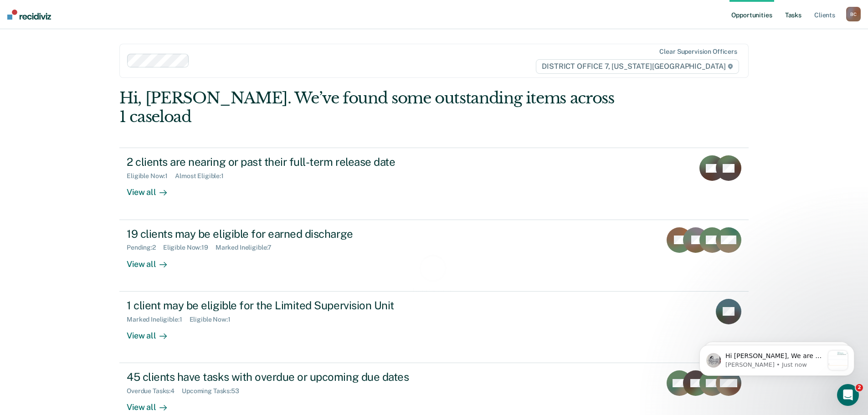  I want to click on div: Marked Ineligible : 1, so click(157, 319).